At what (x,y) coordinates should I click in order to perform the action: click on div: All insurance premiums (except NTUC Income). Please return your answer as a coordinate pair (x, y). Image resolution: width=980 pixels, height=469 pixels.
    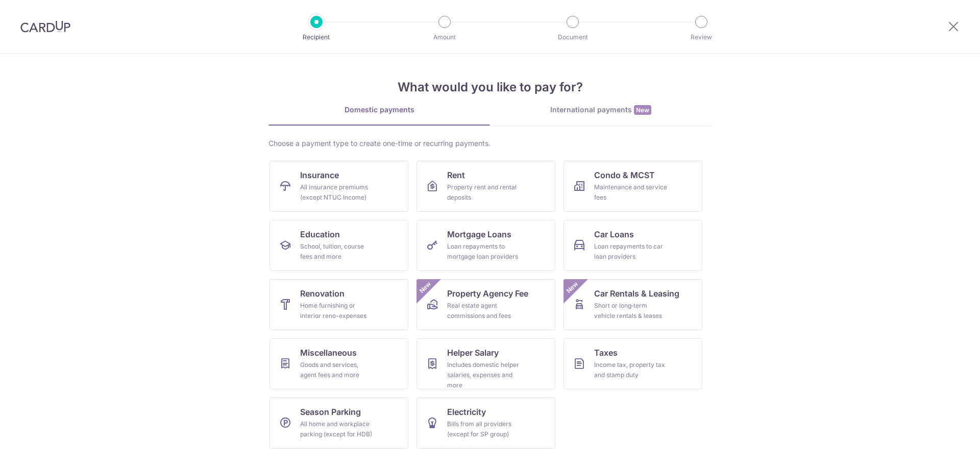
    Looking at the image, I should click on (337, 192).